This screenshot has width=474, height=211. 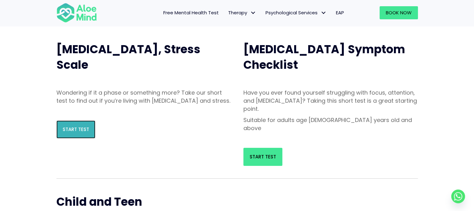 What do you see at coordinates (242, 13) in the screenshot?
I see `a: TherapyTherapy: submenu` at bounding box center [242, 13].